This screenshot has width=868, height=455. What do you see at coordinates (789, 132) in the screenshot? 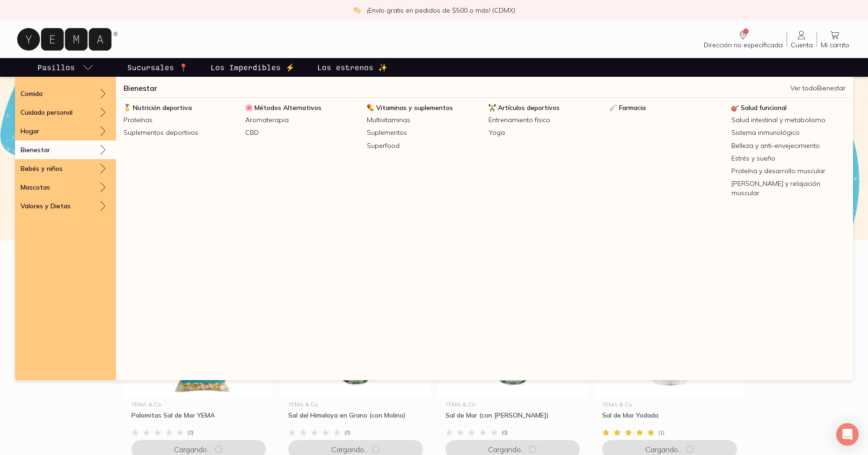
I see `a: Sistema inmunológico` at bounding box center [789, 132].